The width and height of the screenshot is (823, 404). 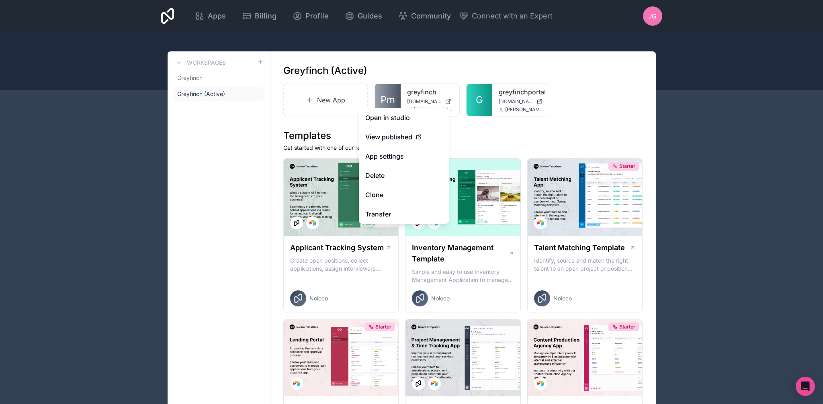 I want to click on button: Delete, so click(x=404, y=176).